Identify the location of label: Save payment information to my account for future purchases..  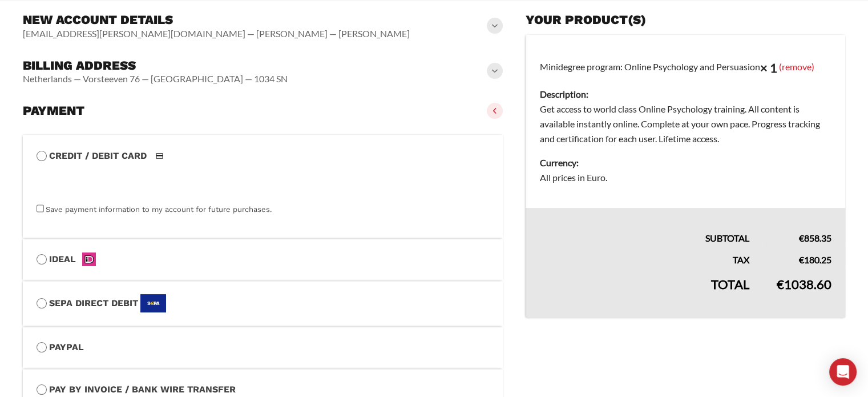
(159, 209).